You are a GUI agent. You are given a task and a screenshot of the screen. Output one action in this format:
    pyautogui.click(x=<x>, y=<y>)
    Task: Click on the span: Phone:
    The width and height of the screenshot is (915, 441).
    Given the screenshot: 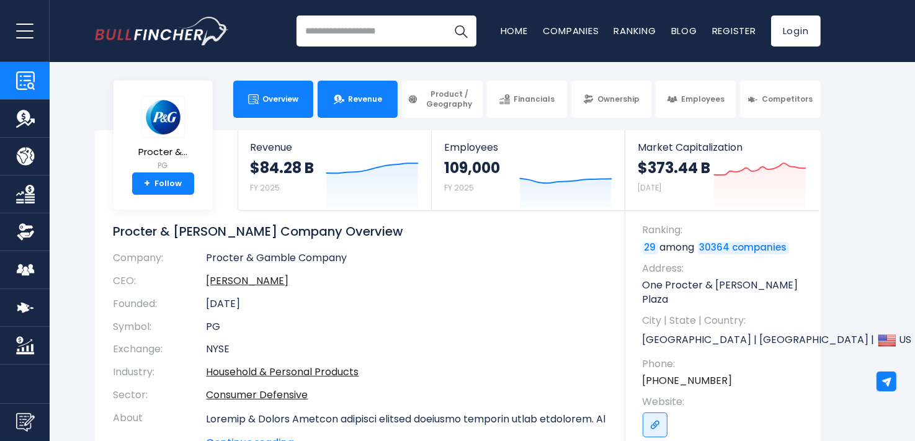 What is the action you would take?
    pyautogui.click(x=725, y=364)
    